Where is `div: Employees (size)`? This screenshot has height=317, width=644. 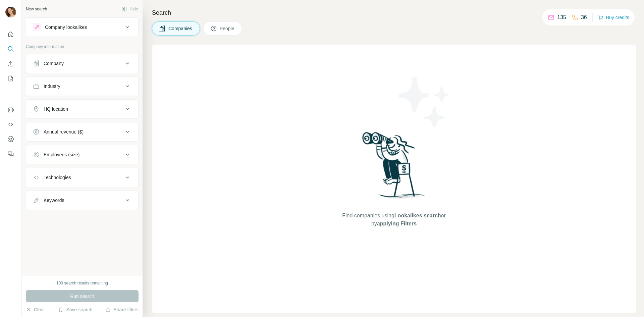
div: Employees (size) is located at coordinates (61, 155).